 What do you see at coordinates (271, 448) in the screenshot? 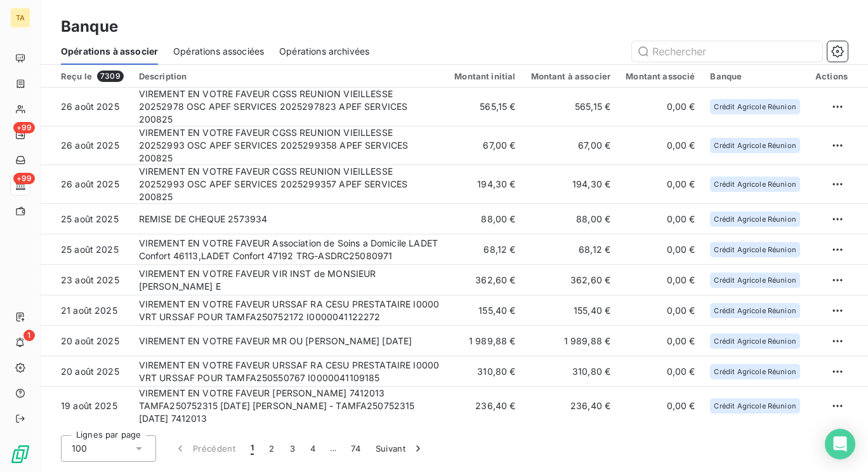
I see `button: 2` at bounding box center [271, 448].